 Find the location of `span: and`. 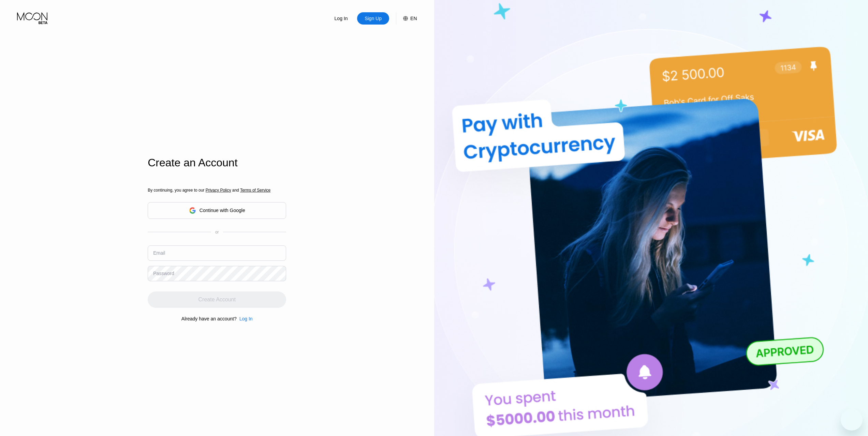

span: and is located at coordinates (235, 190).